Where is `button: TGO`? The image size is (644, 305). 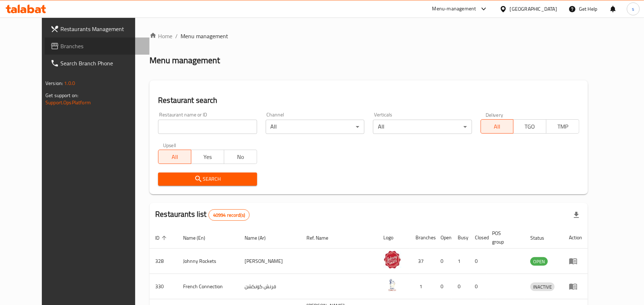
button: TGO is located at coordinates (530, 126).